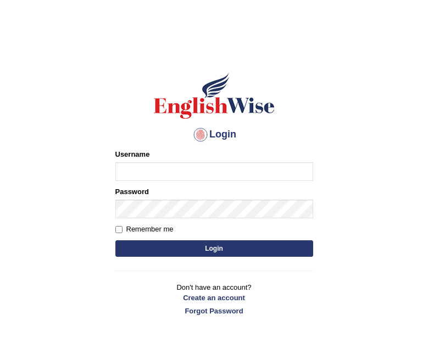 The image size is (428, 353). Describe the element at coordinates (214, 248) in the screenshot. I see `button: Login` at that location.